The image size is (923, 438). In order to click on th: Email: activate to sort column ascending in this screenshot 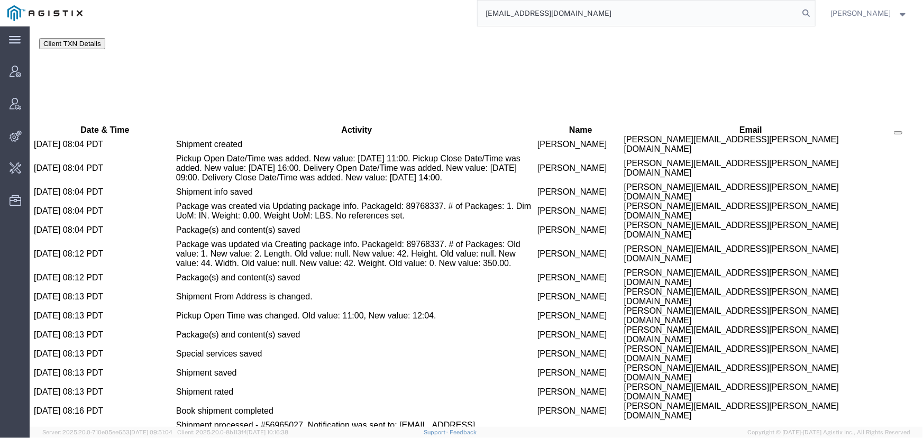, I will do `click(721, 104)`.